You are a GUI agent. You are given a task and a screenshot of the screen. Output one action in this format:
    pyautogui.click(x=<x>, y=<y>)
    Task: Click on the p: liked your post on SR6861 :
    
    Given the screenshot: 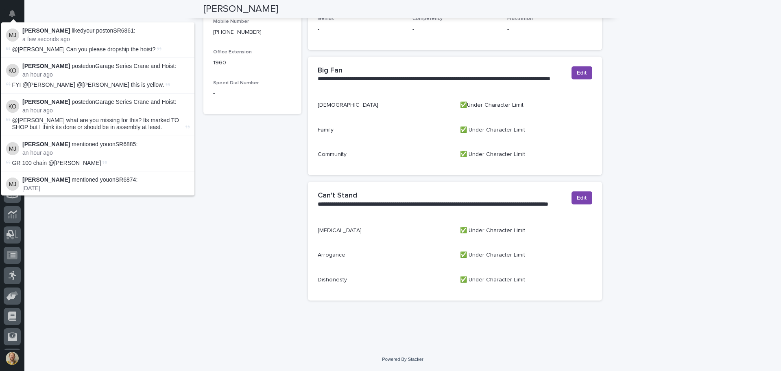 What is the action you would take?
    pyautogui.click(x=106, y=31)
    